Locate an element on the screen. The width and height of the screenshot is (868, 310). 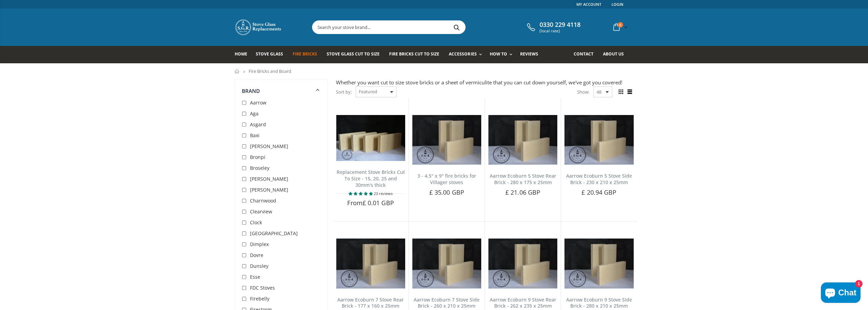
span: Grid view is located at coordinates (621, 92).